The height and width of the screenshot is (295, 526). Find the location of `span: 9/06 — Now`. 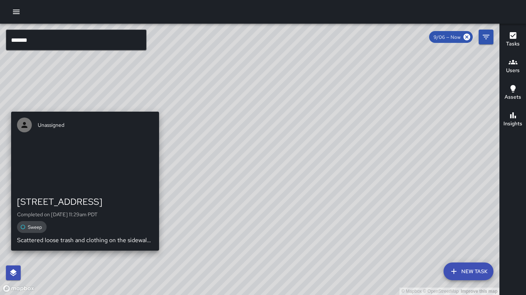

span: 9/06 — Now is located at coordinates (447, 37).